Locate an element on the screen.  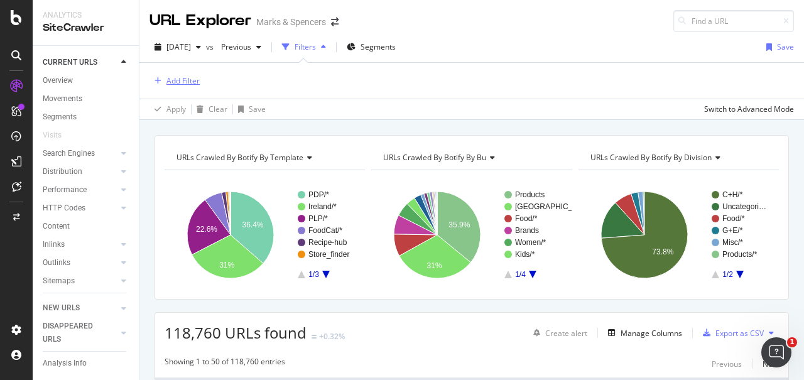
button: Manage Columns is located at coordinates (643, 333).